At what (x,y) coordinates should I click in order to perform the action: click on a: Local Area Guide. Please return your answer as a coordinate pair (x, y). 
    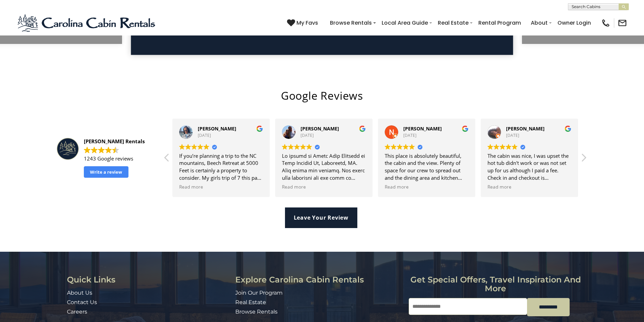
    Looking at the image, I should click on (405, 23).